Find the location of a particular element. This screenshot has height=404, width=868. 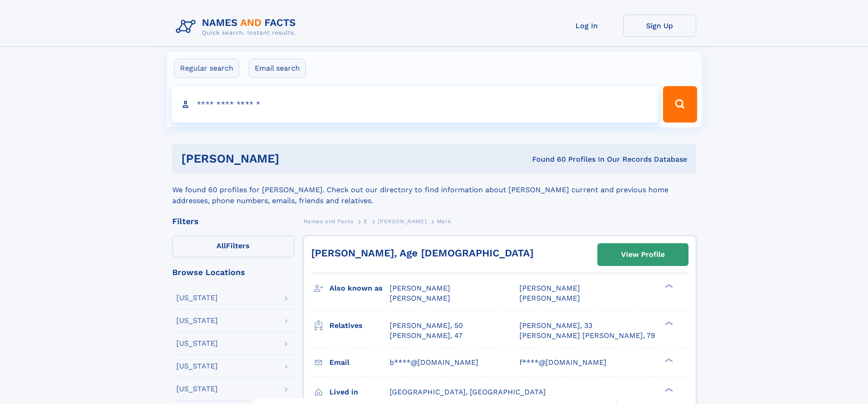

h3: Also known as is located at coordinates (359, 288).